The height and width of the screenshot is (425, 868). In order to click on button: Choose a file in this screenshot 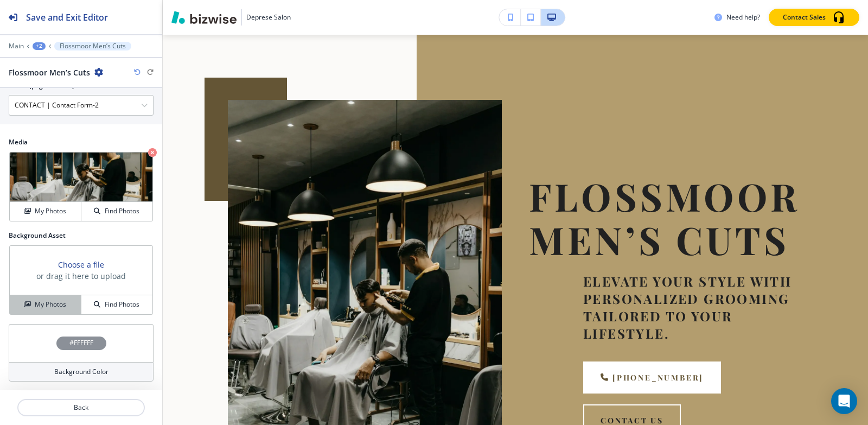, I will do `click(81, 264)`.